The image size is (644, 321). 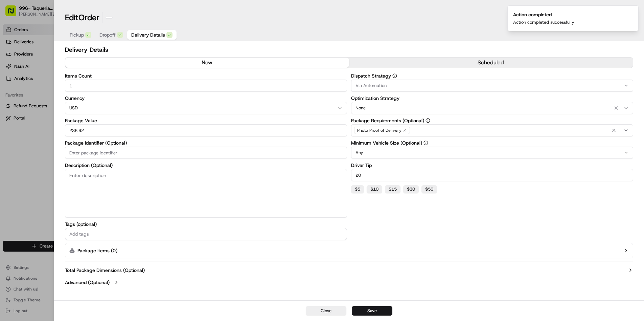 I want to click on span: Pylon, so click(x=74, y=170).